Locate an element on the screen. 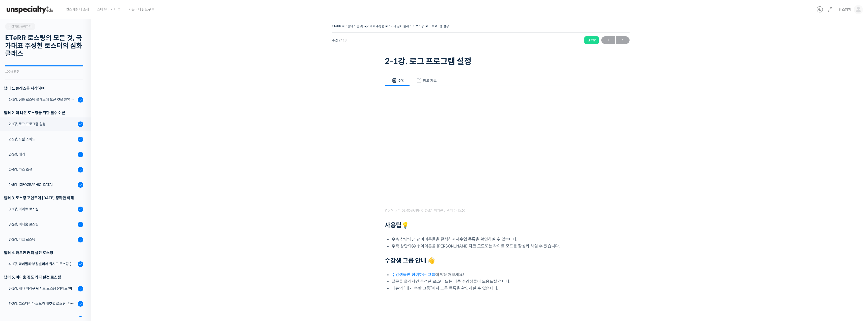  div: 3-2강. 미디움 로스팅 is located at coordinates (43, 224).